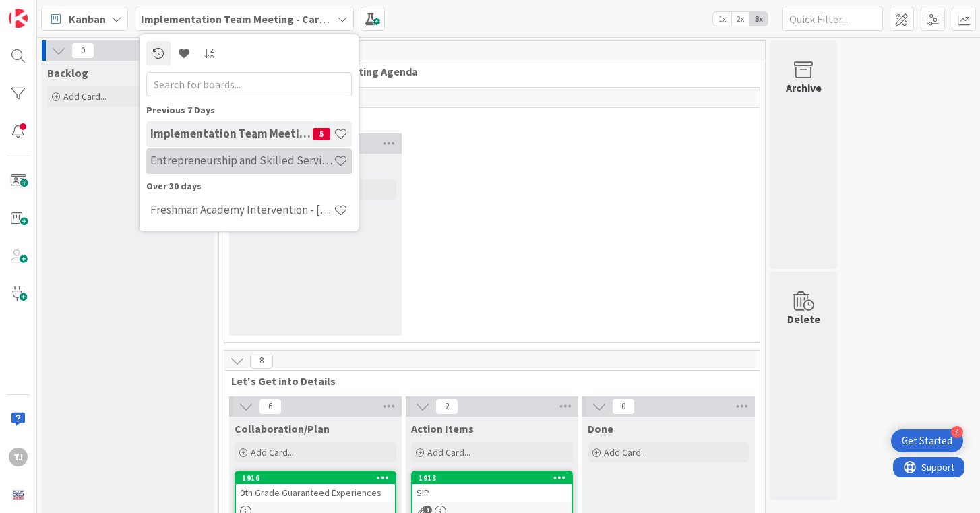 The height and width of the screenshot is (513, 980). What do you see at coordinates (486, 118) in the screenshot?
I see `span: Meeting Basics` at bounding box center [486, 118].